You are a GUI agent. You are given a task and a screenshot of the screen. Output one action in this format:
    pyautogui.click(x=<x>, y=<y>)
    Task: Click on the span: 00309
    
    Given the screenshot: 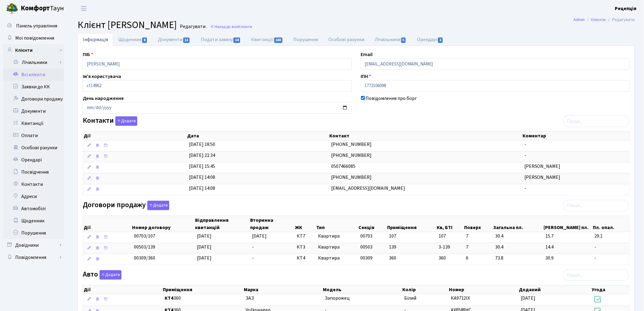 What is the action you would take?
    pyautogui.click(x=367, y=258)
    